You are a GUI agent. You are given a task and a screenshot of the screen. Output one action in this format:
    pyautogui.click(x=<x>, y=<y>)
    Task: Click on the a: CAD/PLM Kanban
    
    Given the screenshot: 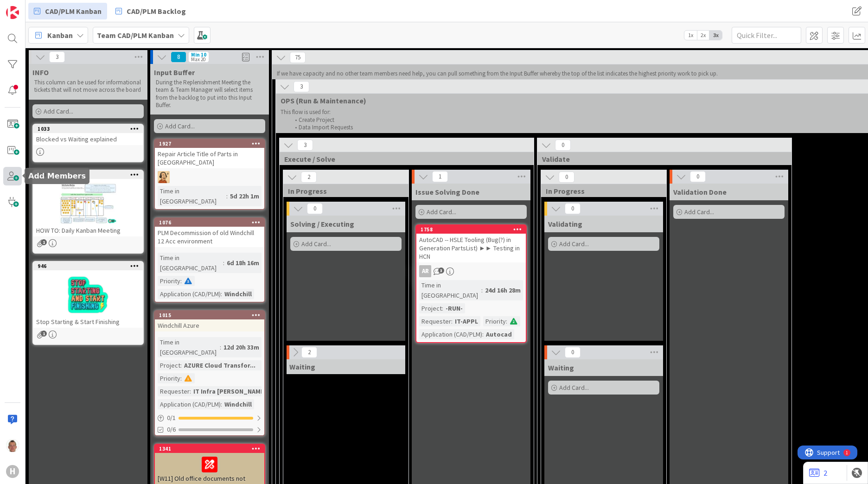 What is the action you would take?
    pyautogui.click(x=68, y=11)
    